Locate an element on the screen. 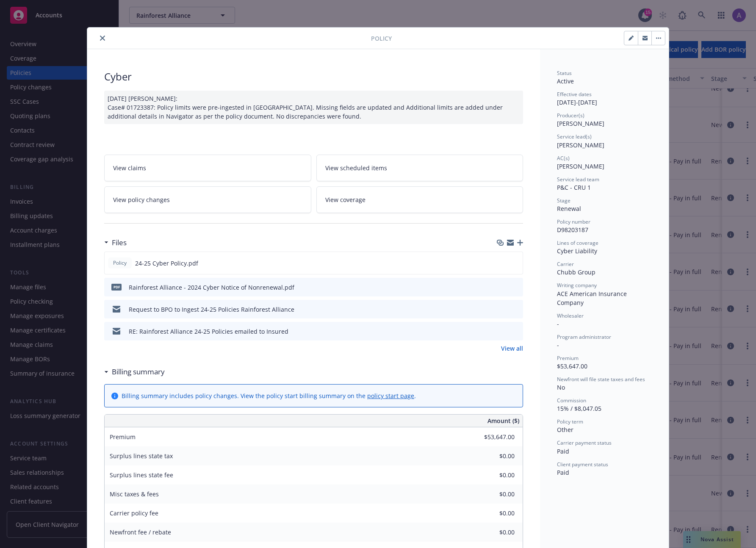 The height and width of the screenshot is (548, 756). span: Carrier is located at coordinates (565, 263).